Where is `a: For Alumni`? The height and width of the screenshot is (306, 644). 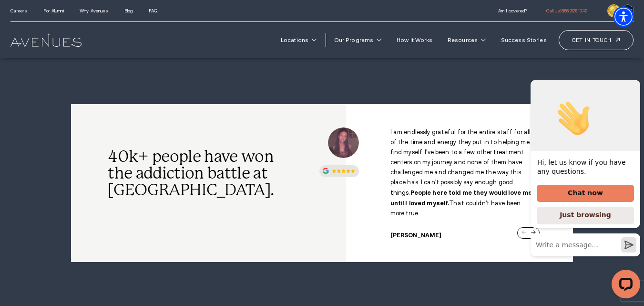 a: For Alumni is located at coordinates (54, 11).